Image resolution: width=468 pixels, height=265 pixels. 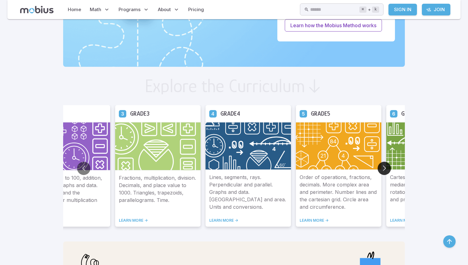 I want to click on span: Programs, so click(x=129, y=10).